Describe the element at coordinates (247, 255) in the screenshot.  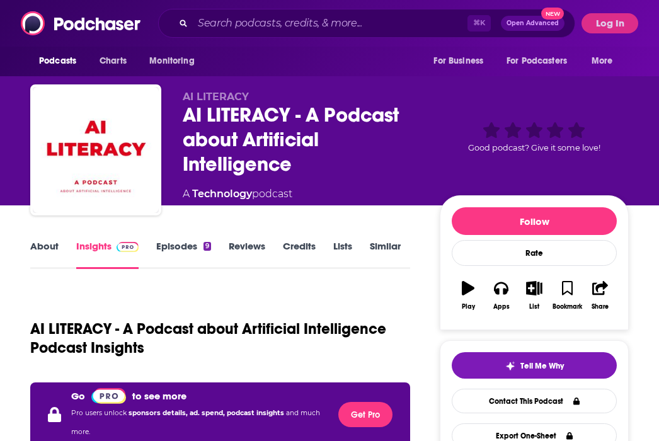
I see `a: Reviews` at that location.